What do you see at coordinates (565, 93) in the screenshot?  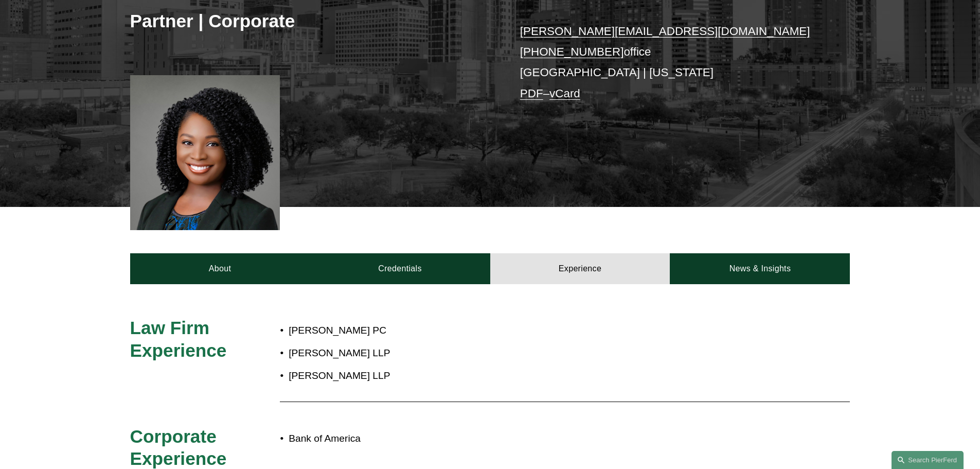 I see `a: vCard` at bounding box center [565, 93].